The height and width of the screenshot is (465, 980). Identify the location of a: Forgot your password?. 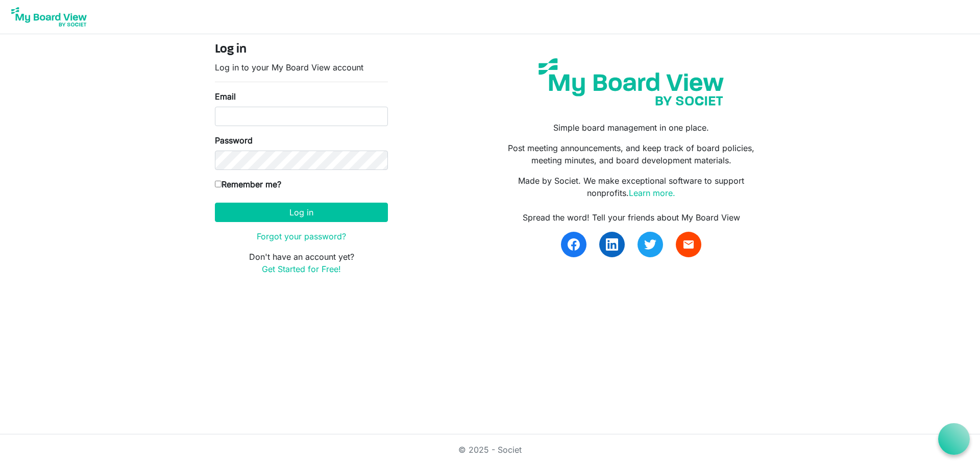
(302, 237).